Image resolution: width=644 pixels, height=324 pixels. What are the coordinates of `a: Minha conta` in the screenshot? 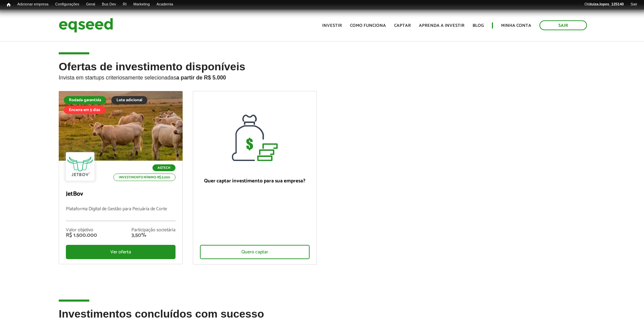 It's located at (516, 25).